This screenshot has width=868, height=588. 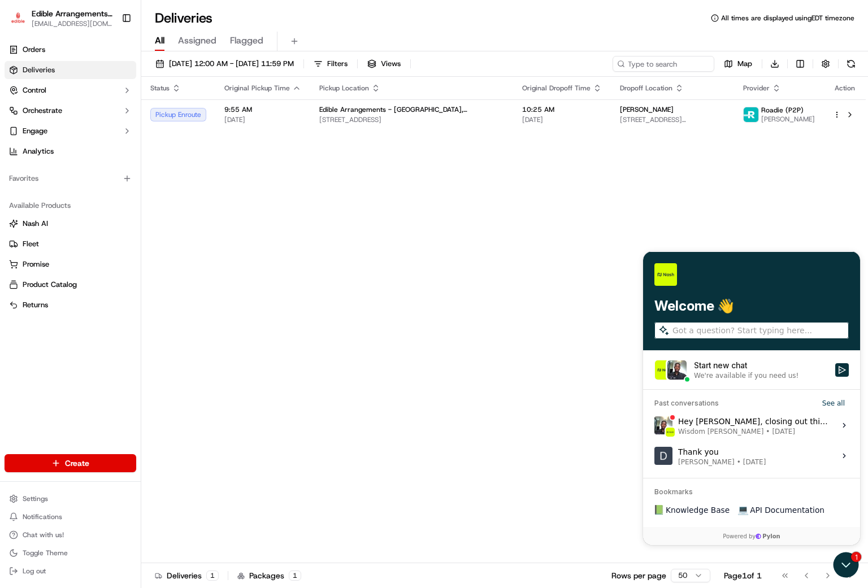 I want to click on span: Chat with us!, so click(x=43, y=535).